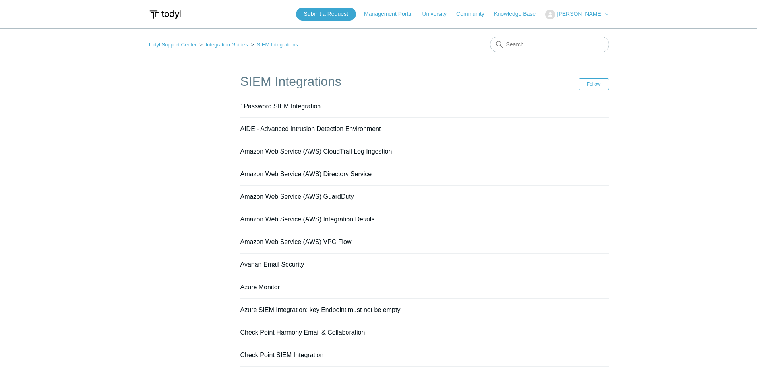 This screenshot has width=757, height=375. Describe the element at coordinates (226, 44) in the screenshot. I see `a: Integration Guides` at that location.